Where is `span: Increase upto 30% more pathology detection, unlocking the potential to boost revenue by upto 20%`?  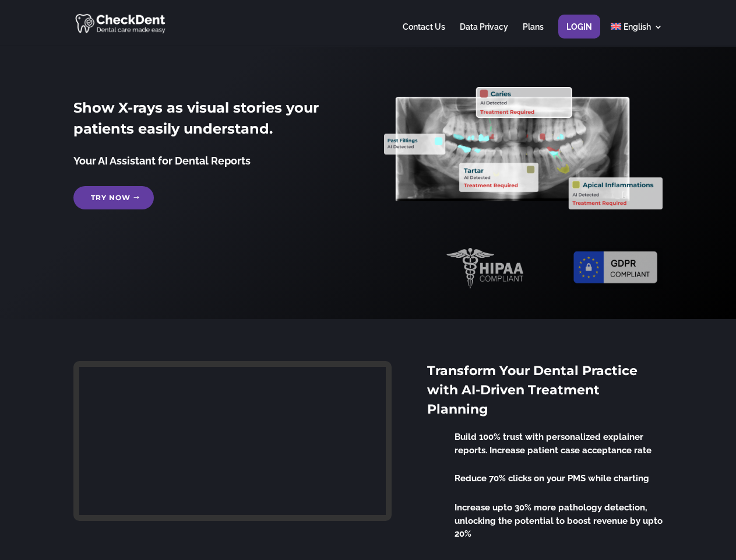 span: Increase upto 30% more pathology detection, unlocking the potential to boost revenue by upto 20% is located at coordinates (559, 520).